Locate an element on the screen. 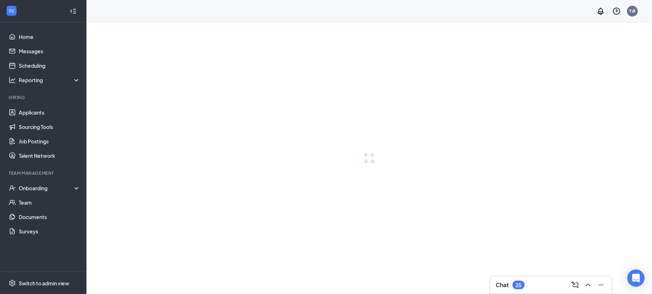  svg: Settings is located at coordinates (12, 283).